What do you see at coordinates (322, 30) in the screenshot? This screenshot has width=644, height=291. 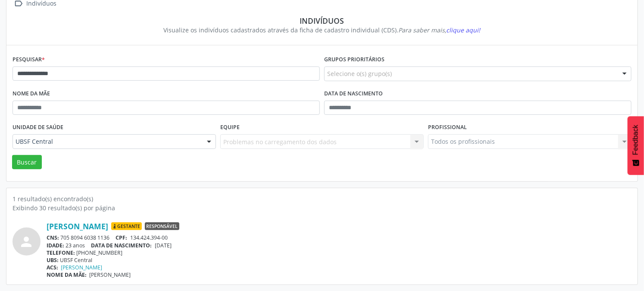 I see `div: Visualize os indivíduos cadastrados através da ficha de cadastro individual (CDS).` at bounding box center [322, 30].